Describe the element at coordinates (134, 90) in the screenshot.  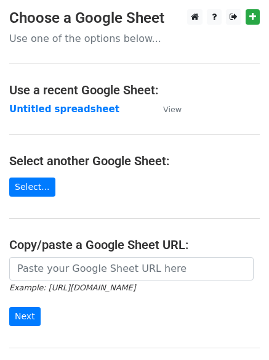
I see `h4: Use a recent Google Sheet:` at that location.